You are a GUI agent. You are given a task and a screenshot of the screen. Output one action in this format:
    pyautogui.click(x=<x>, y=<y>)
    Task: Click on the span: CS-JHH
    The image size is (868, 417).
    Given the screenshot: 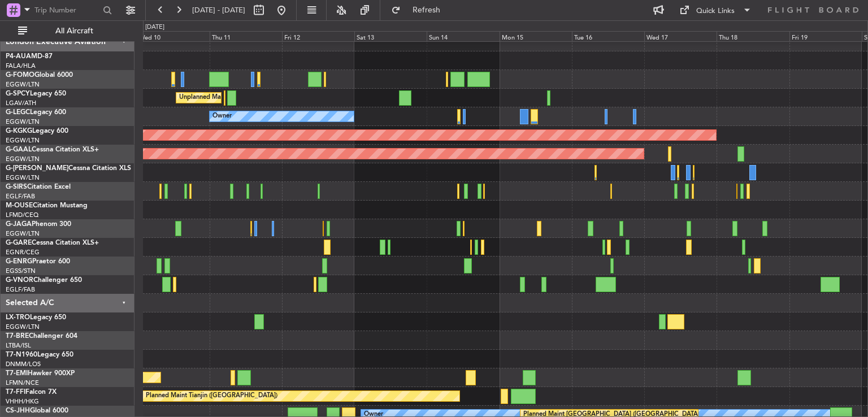 What is the action you would take?
    pyautogui.click(x=18, y=411)
    